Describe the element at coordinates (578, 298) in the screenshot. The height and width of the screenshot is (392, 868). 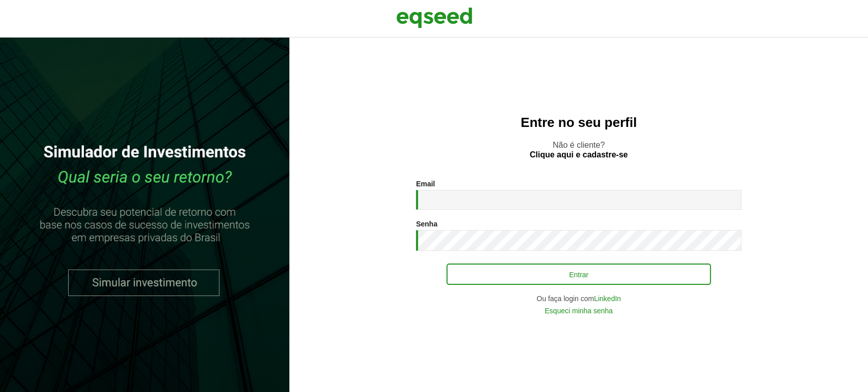
I see `div: Ou faça login com` at that location.